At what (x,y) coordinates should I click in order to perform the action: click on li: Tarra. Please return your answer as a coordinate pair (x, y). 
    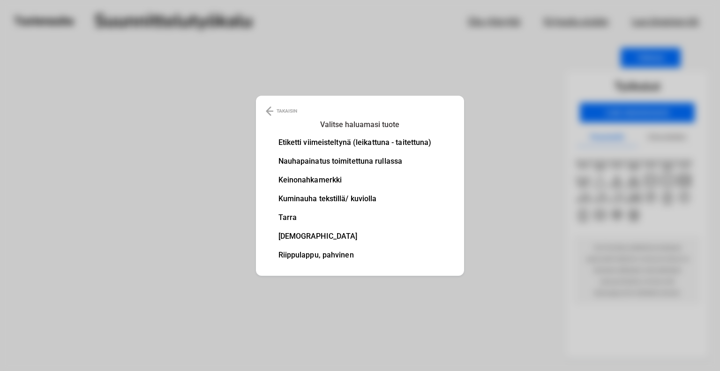
    Looking at the image, I should click on (355, 217).